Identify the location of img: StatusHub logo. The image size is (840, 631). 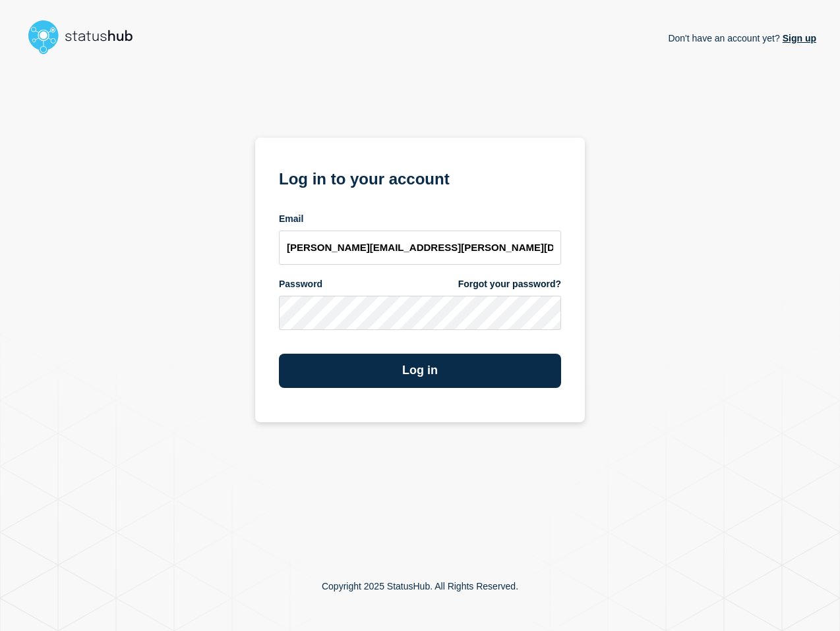
(86, 37).